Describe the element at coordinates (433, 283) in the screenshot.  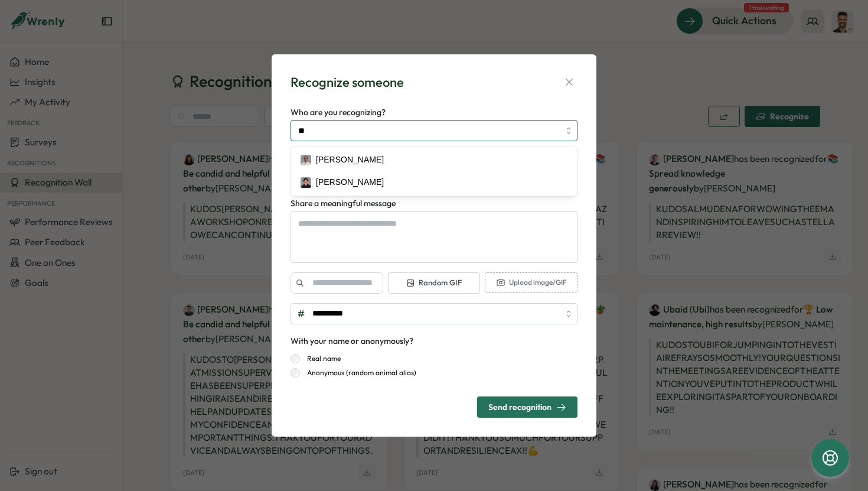
I see `span: Random GIF` at that location.